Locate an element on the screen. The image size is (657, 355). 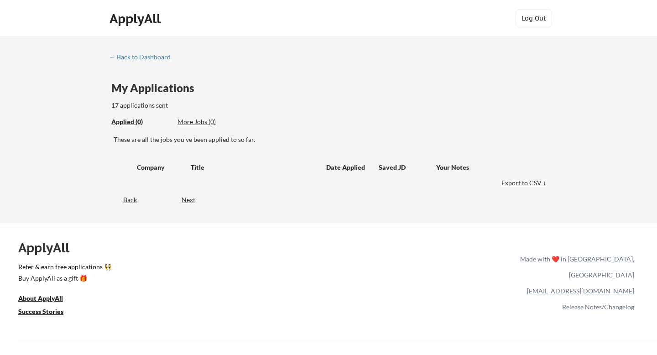
a: Release Notes/Changelog is located at coordinates (599, 307).